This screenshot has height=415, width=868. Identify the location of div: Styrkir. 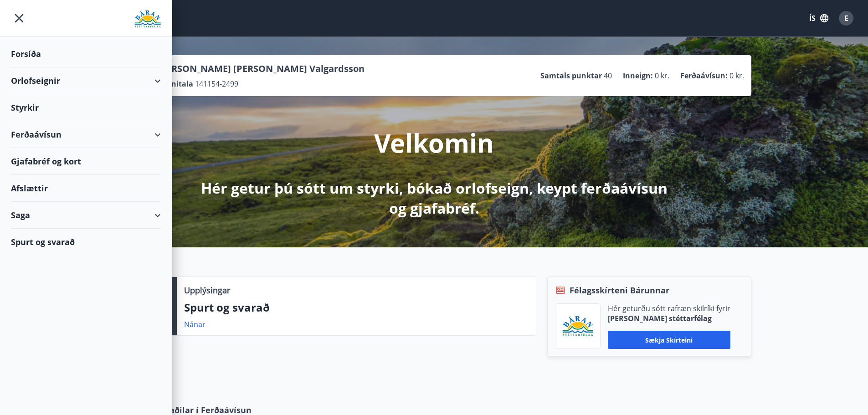
(86, 107).